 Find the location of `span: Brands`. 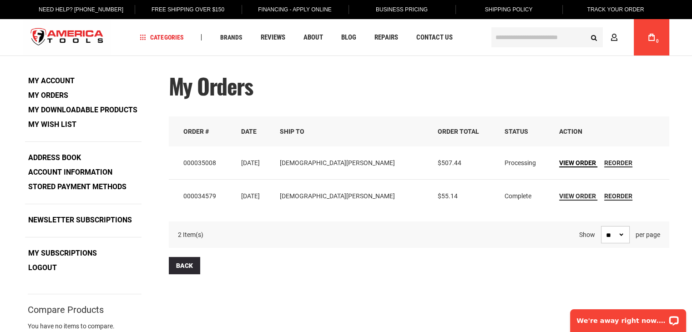

span: Brands is located at coordinates (231, 37).